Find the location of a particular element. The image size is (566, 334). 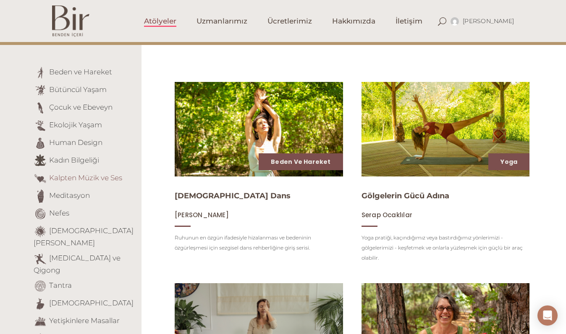

p: Ruhunun en özgün ifadesiyle hizalanması ve bedeninin özgürleşmesi için sezgisel dans rehberliğine... is located at coordinates (258, 243).